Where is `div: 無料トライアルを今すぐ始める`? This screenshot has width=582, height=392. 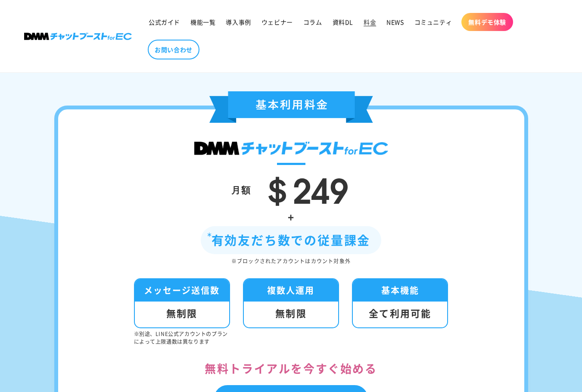
div: 無料トライアルを今すぐ始める is located at coordinates (291, 368).